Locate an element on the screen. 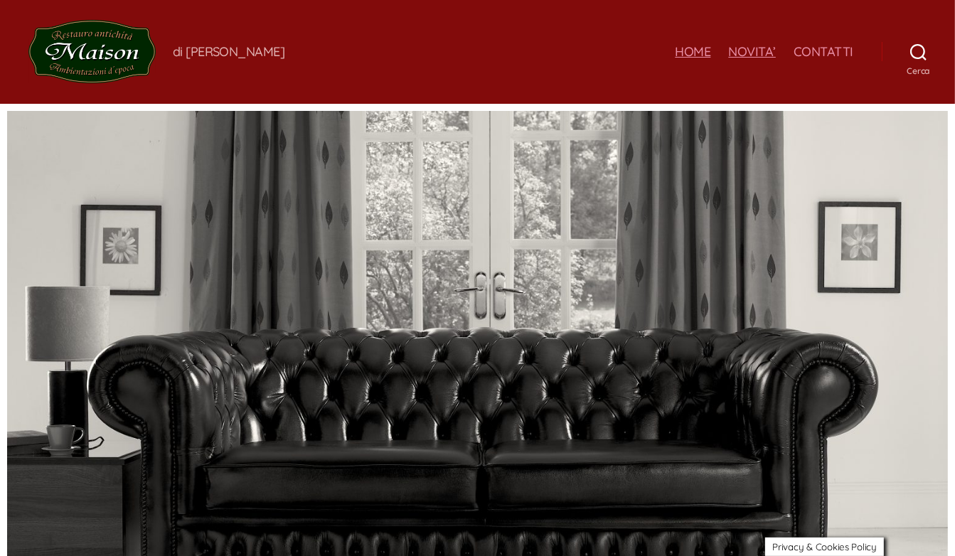 The image size is (955, 556). a: HOME is located at coordinates (693, 52).